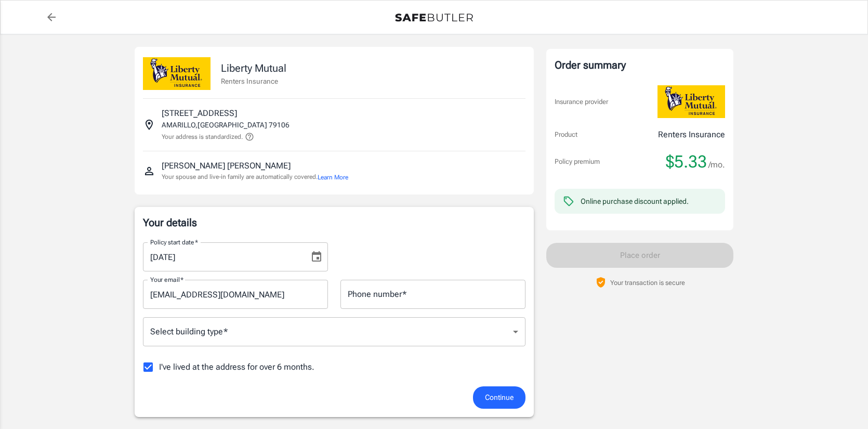 This screenshot has height=429, width=868. What do you see at coordinates (236, 367) in the screenshot?
I see `span: I've lived at the address for over 6 months.` at bounding box center [236, 367].